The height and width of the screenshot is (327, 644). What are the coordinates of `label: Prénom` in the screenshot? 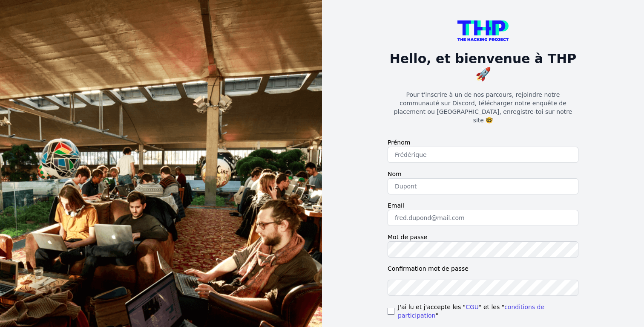 It's located at (483, 142).